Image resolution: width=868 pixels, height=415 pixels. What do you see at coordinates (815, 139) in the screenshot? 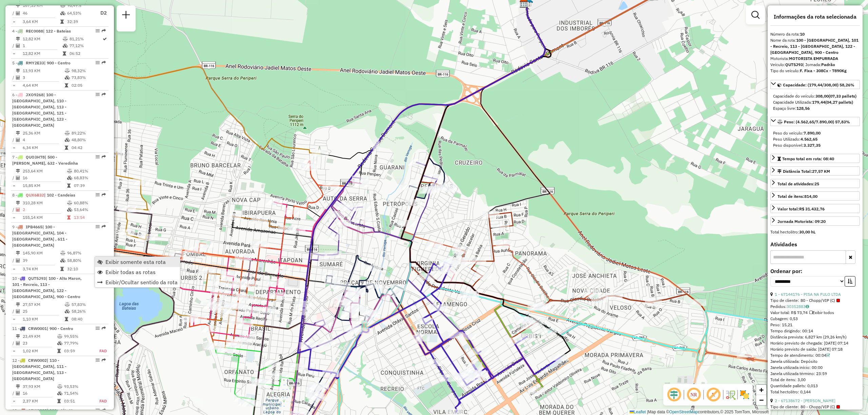
I see `div: Peso Utilizado:` at bounding box center [815, 139].